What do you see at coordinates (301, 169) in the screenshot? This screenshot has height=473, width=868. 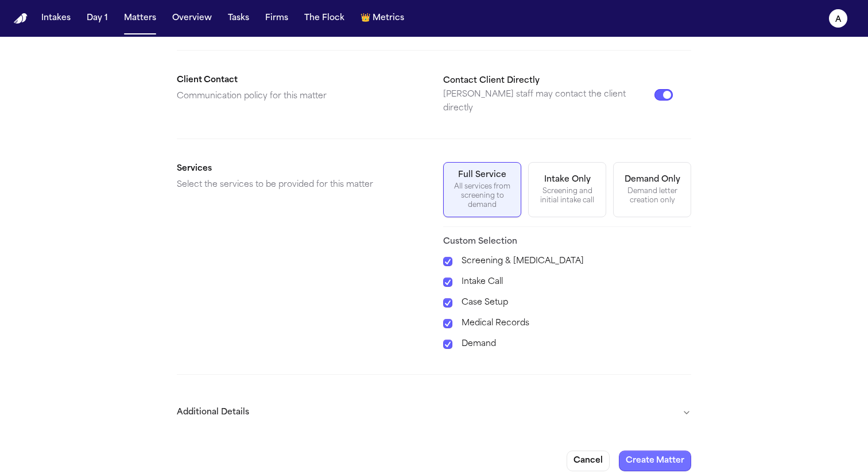 I see `h2: Services` at bounding box center [301, 169].